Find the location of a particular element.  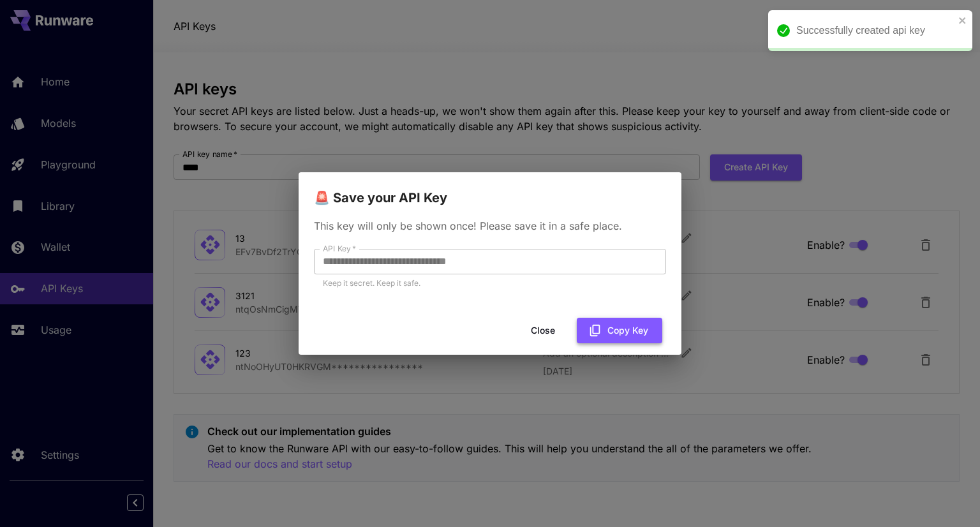

button: Close is located at coordinates (543, 330).